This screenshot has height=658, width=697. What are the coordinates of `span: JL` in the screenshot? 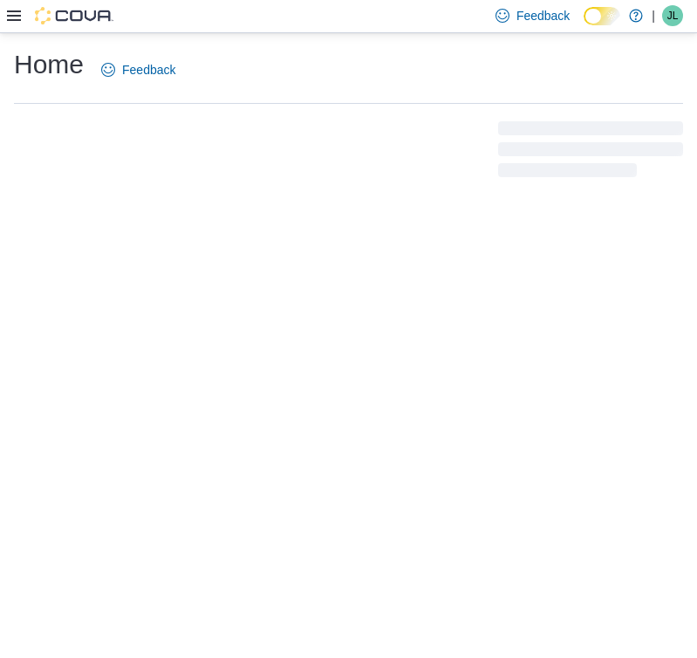 It's located at (673, 16).